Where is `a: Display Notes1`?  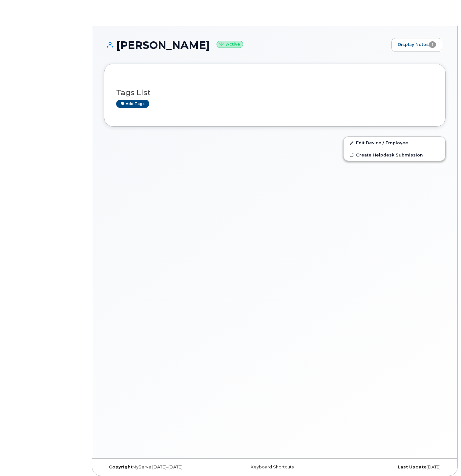
a: Display Notes1 is located at coordinates (417, 45).